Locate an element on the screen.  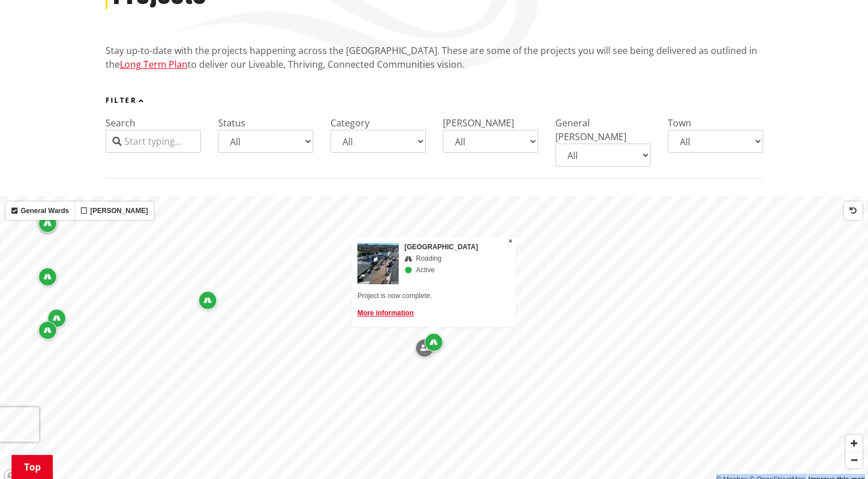
img: Pookeno Main St July 2024 2 is located at coordinates (395, 264).